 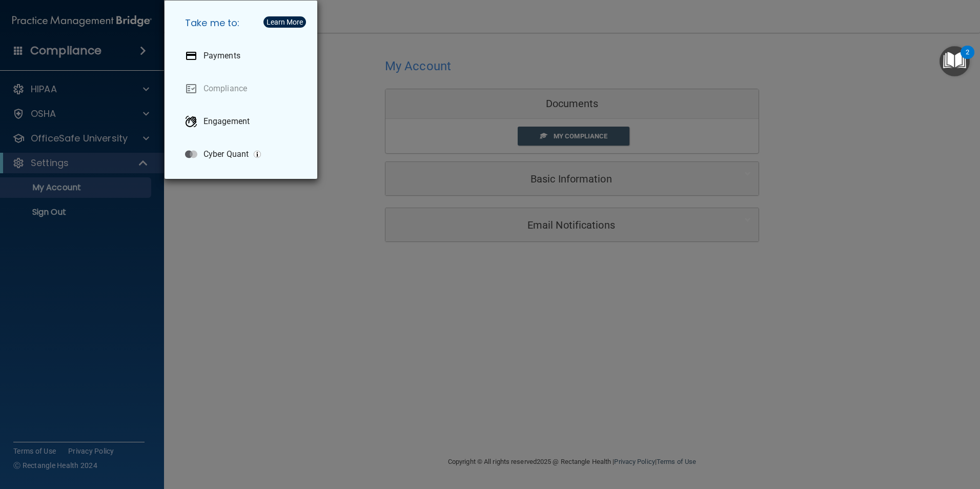 I want to click on h5: Take me to:, so click(x=243, y=23).